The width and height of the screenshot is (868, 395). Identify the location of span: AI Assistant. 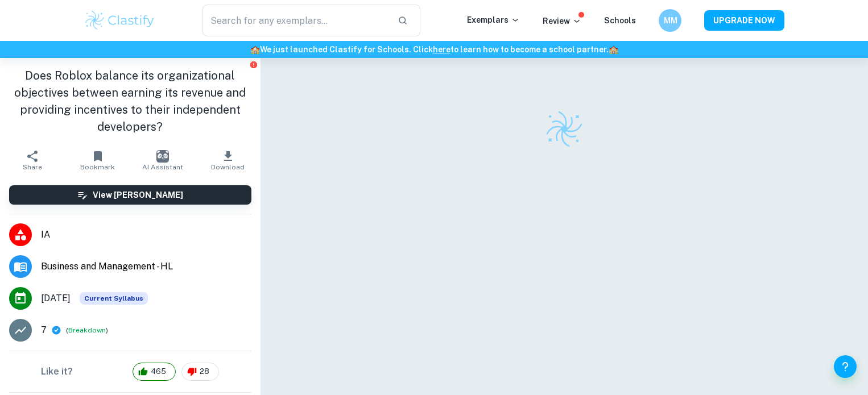
(163, 167).